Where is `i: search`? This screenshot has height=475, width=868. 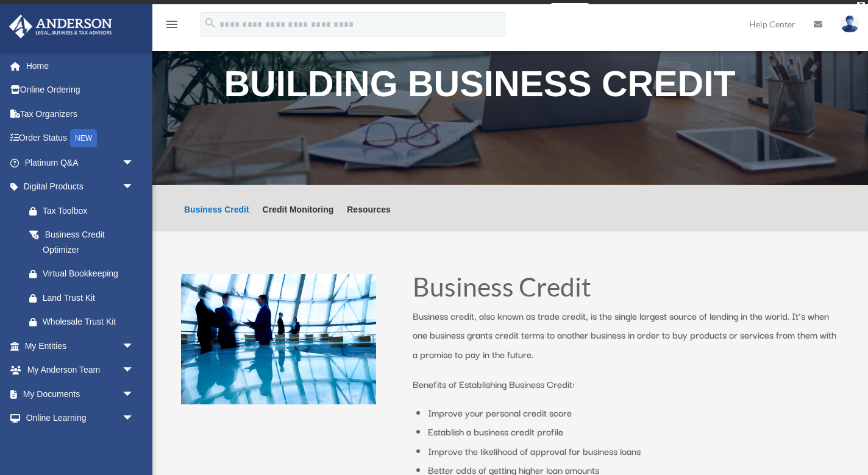
i: search is located at coordinates (210, 23).